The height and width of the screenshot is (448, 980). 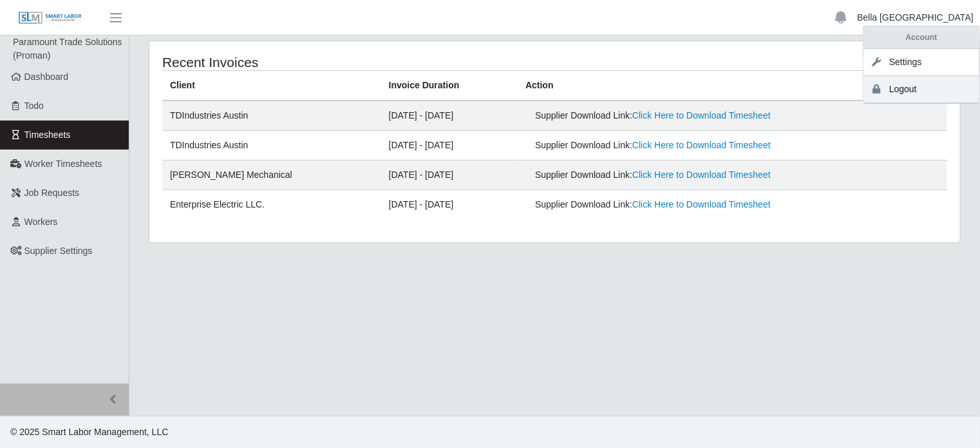 I want to click on span: © 2025 Smart Labor Management, LLC, so click(x=89, y=432).